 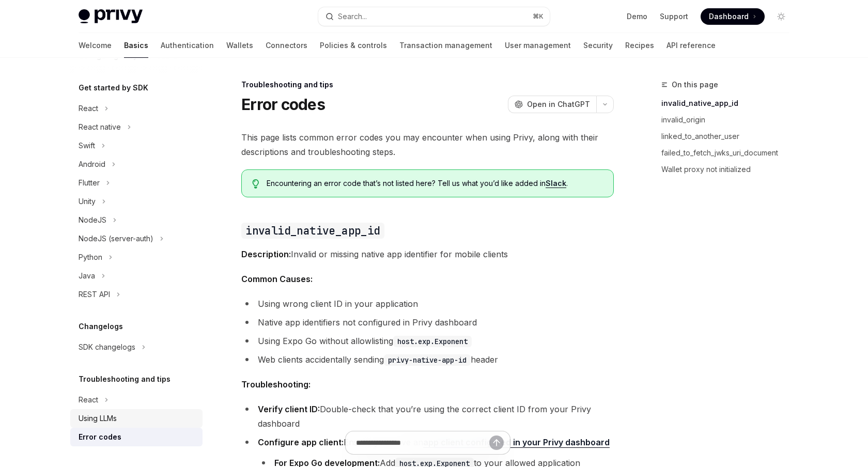 I want to click on a: invalid_native_app_id, so click(x=730, y=103).